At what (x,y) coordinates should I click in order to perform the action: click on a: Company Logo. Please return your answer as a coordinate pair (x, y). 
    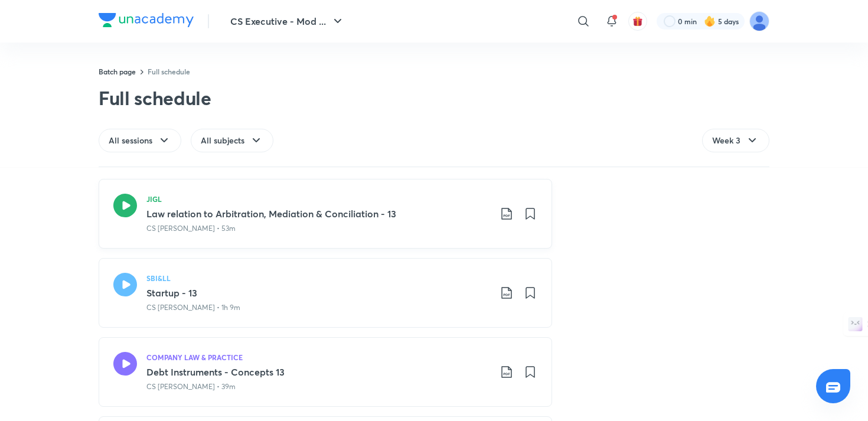
    Looking at the image, I should click on (146, 22).